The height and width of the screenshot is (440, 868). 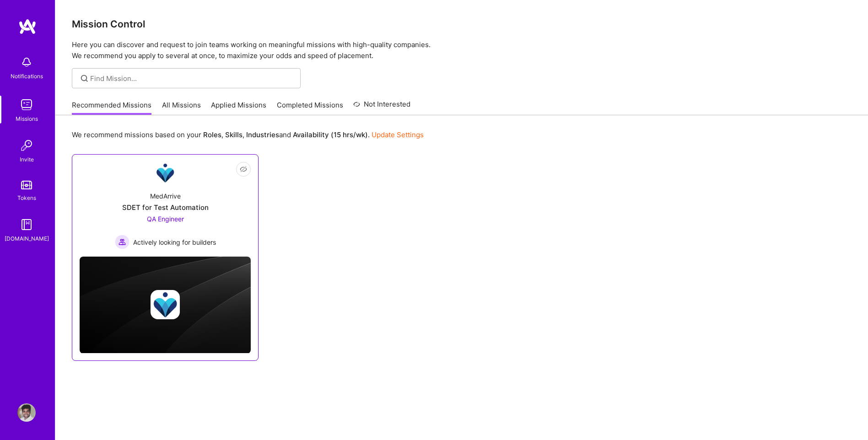 I want to click on div: Notifications, so click(x=27, y=76).